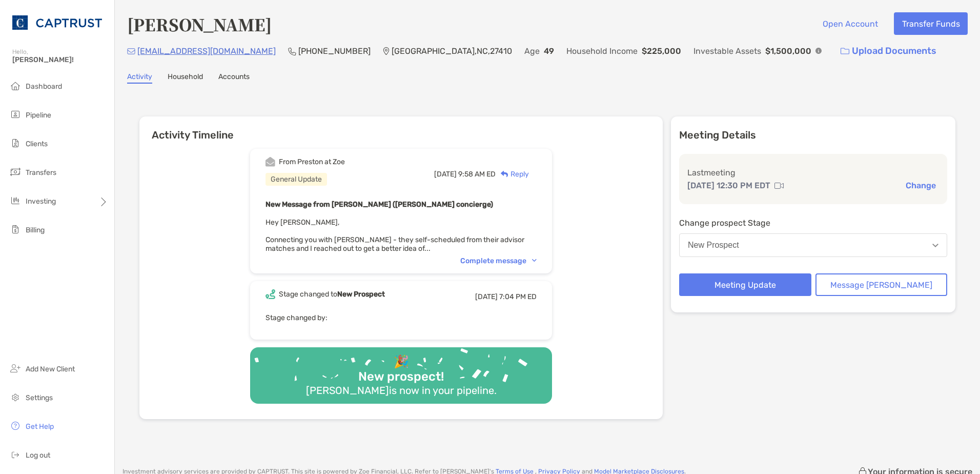 The height and width of the screenshot is (474, 980). What do you see at coordinates (386, 51) in the screenshot?
I see `img: Location Icon` at bounding box center [386, 51].